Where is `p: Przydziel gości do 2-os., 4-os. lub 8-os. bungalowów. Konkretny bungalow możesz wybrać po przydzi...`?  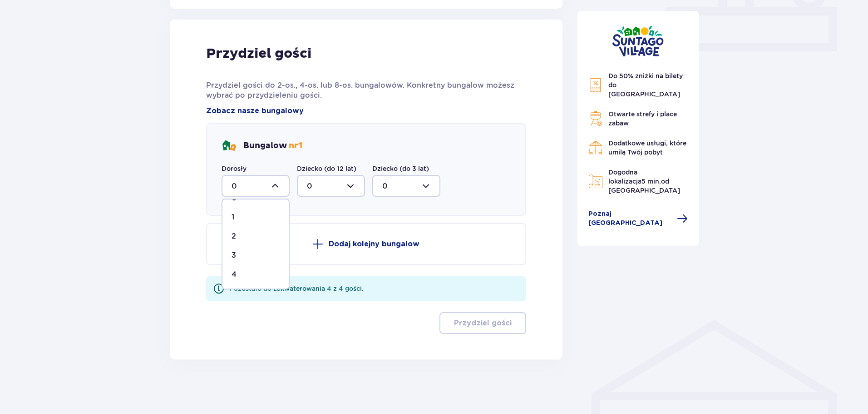
p: Przydziel gości do 2-os., 4-os. lub 8-os. bungalowów. Konkretny bungalow możesz wybrać po przydzi... is located at coordinates (366, 90).